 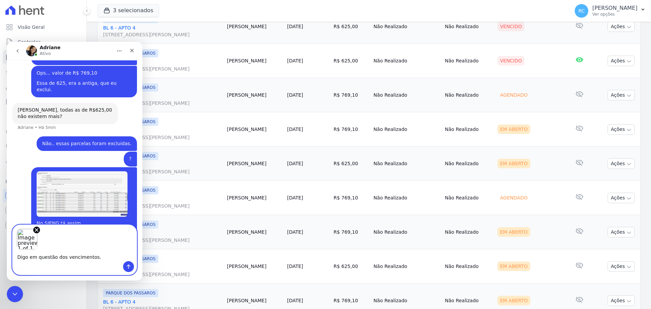 What do you see at coordinates (43, 161) in the screenshot?
I see `a: Troca de Arquivos` at bounding box center [43, 161].